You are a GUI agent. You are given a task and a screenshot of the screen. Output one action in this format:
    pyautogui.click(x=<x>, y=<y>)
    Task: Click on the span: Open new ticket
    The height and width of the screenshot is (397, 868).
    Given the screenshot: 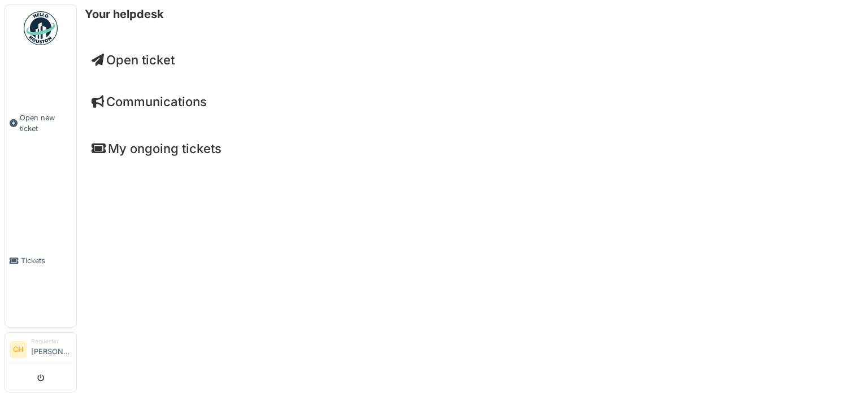 What is the action you would take?
    pyautogui.click(x=46, y=123)
    